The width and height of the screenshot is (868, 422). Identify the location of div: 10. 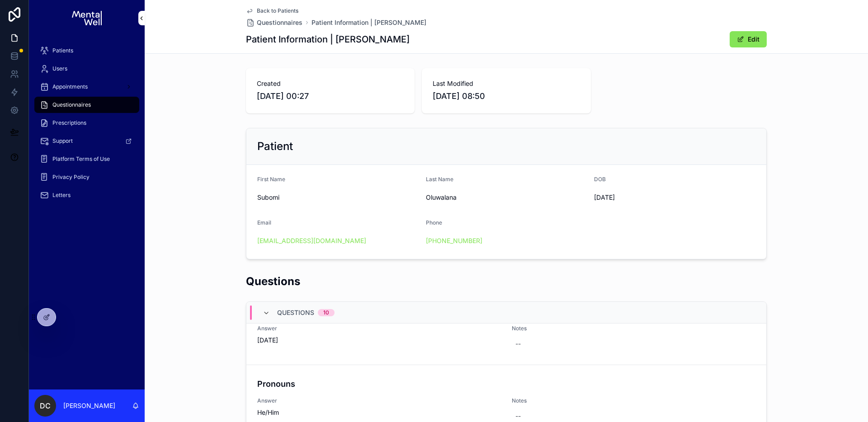
(326, 312).